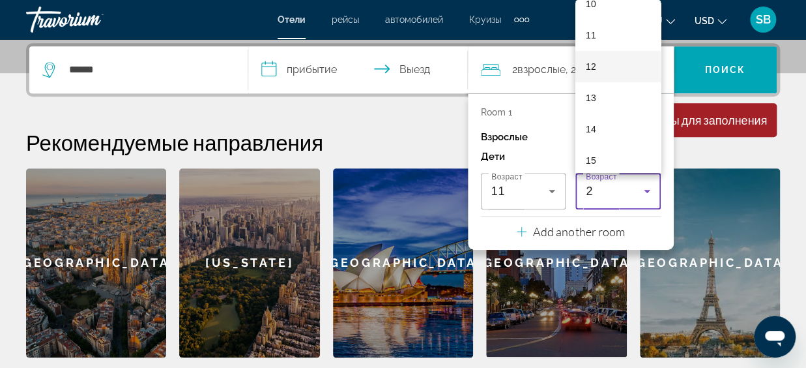  I want to click on mat-option: 13 years old, so click(618, 98).